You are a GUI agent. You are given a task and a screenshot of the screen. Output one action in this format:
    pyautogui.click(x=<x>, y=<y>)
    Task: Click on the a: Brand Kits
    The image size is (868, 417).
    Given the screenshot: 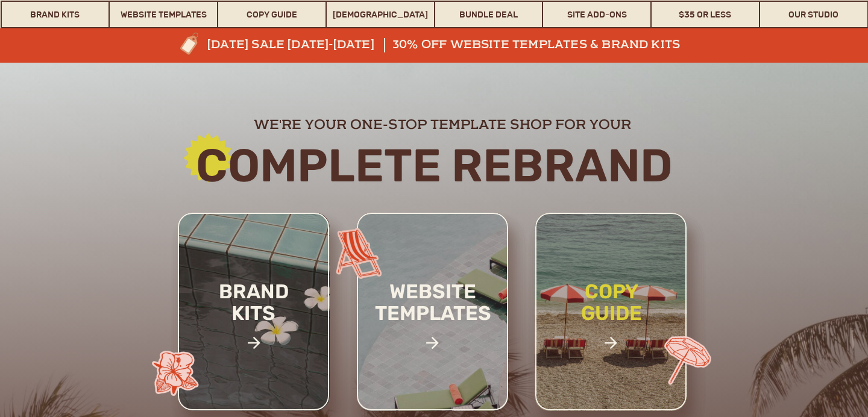 What is the action you would take?
    pyautogui.click(x=56, y=15)
    